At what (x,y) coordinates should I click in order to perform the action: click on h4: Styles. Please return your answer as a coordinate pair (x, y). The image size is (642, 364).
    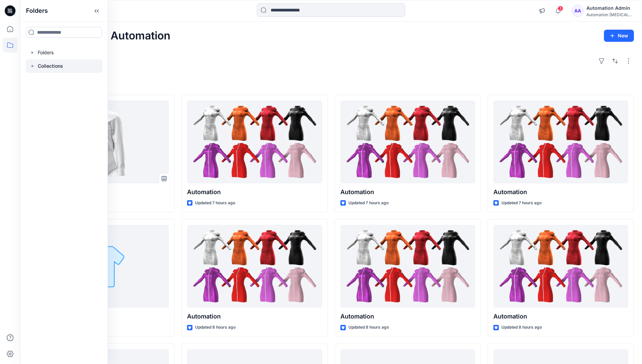
    Looking at the image, I should click on (331, 84).